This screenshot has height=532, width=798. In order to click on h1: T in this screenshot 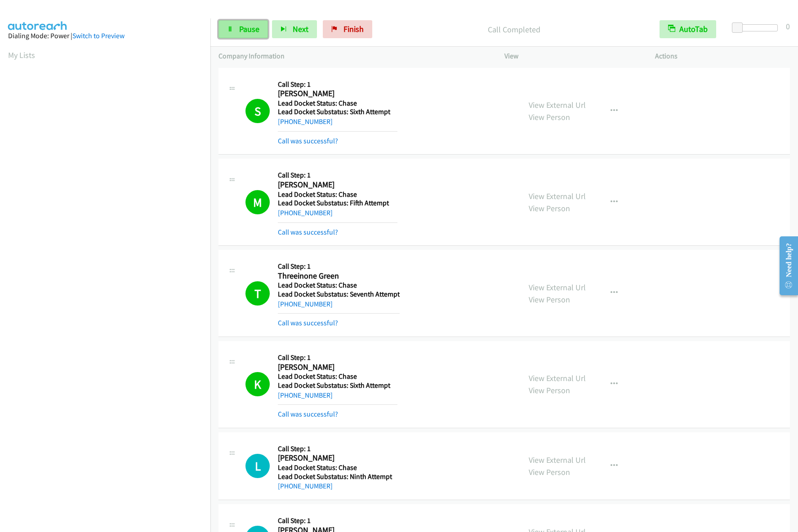, I will do `click(258, 293)`.